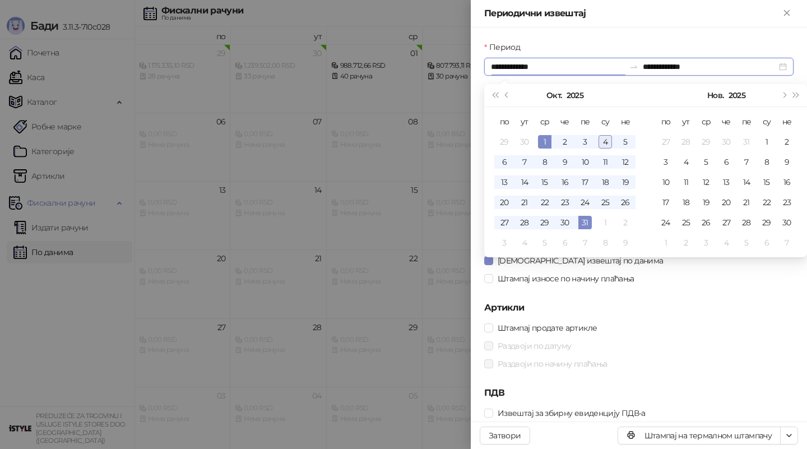 This screenshot has height=449, width=807. Describe the element at coordinates (585, 162) in the screenshot. I see `td: 2025-10-10` at that location.